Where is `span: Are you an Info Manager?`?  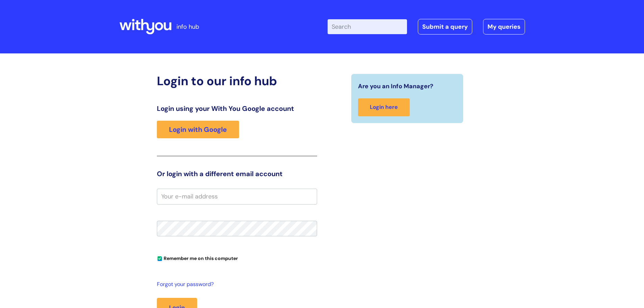 span: Are you an Info Manager? is located at coordinates (396, 86).